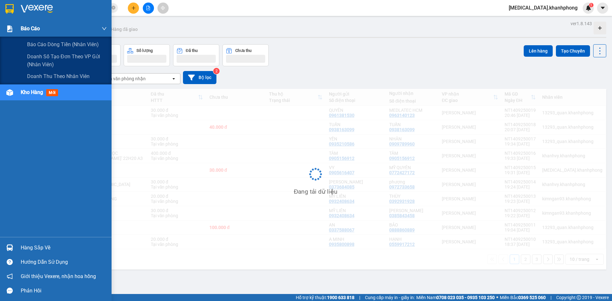  Describe the element at coordinates (523, 298) in the screenshot. I see `span: Miền Bắc` at that location.